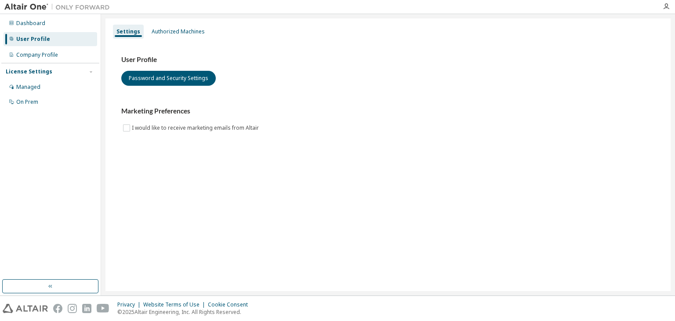 The height and width of the screenshot is (321, 675). What do you see at coordinates (27, 102) in the screenshot?
I see `div: On Prem` at bounding box center [27, 102].